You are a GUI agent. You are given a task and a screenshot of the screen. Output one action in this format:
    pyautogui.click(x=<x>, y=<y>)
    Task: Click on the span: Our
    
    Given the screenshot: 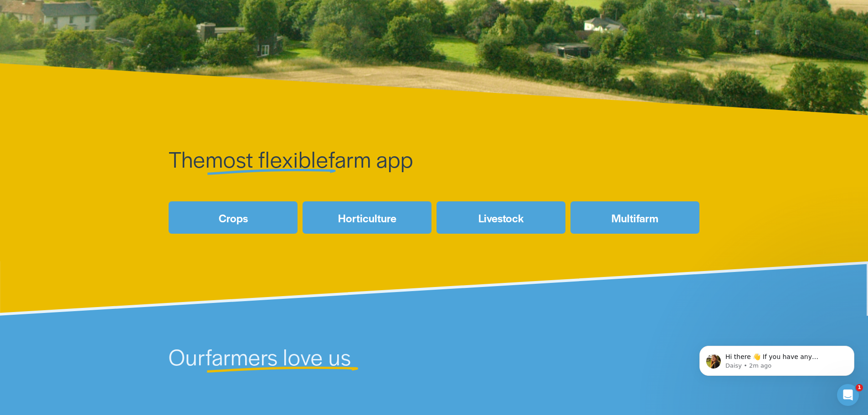 What is the action you would take?
    pyautogui.click(x=187, y=356)
    